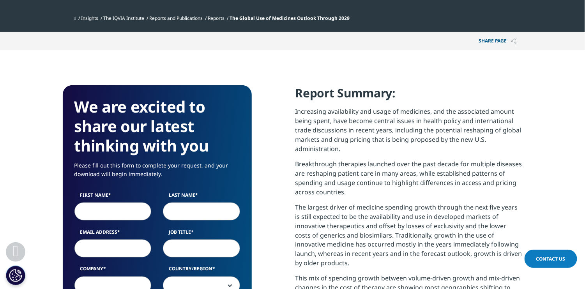 The height and width of the screenshot is (289, 585). Describe the element at coordinates (90, 18) in the screenshot. I see `a: Insights` at that location.